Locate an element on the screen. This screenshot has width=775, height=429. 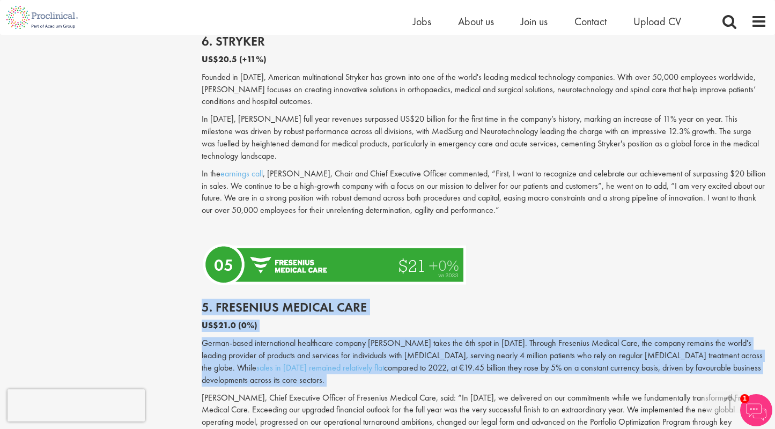
h2: 6. Stryker is located at coordinates (484, 41).